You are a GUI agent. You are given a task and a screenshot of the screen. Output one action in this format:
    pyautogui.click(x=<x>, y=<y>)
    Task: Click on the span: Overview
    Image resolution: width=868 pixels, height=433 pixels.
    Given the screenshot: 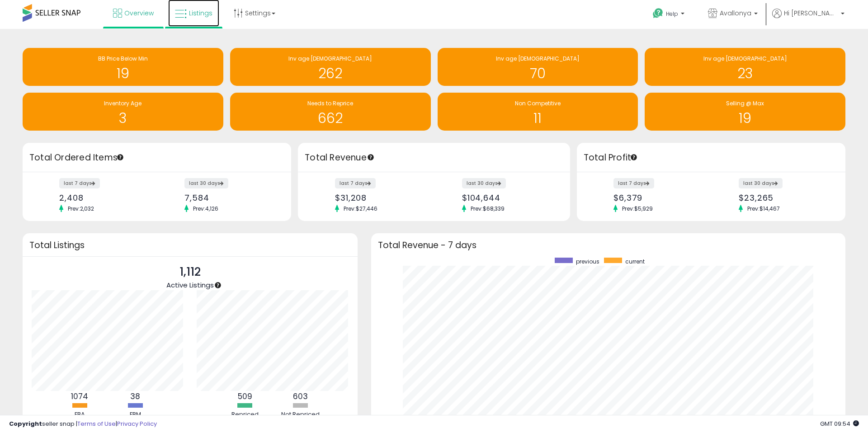 What is the action you would take?
    pyautogui.click(x=139, y=13)
    